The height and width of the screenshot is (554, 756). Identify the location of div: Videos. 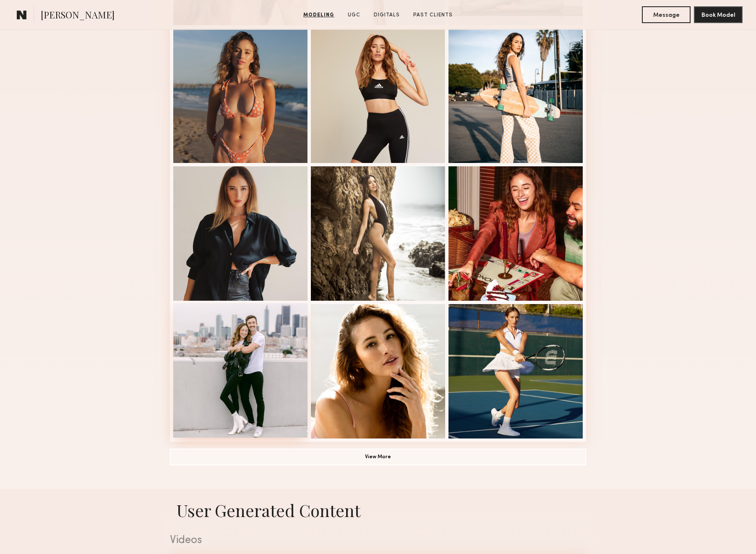
(378, 540).